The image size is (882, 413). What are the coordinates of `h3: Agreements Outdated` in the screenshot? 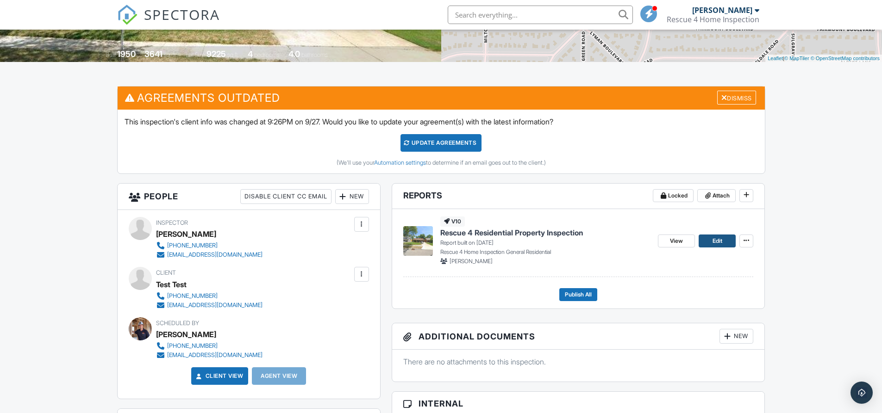 It's located at (441, 98).